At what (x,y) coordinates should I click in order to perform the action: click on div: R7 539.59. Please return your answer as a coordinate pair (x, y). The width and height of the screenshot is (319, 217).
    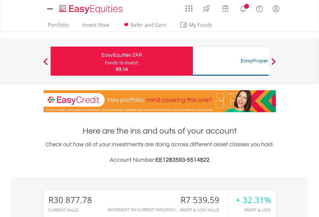
    Looking at the image, I should click on (204, 199).